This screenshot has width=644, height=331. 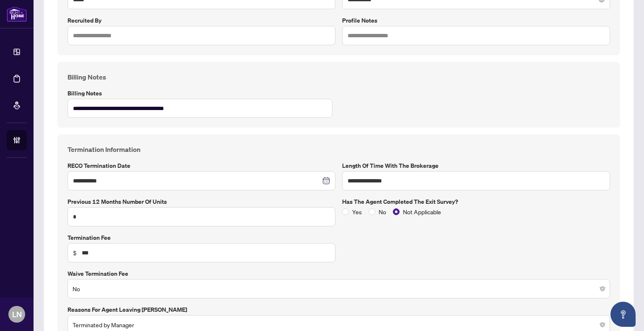 I want to click on label: Waive Termination Fee, so click(x=339, y=274).